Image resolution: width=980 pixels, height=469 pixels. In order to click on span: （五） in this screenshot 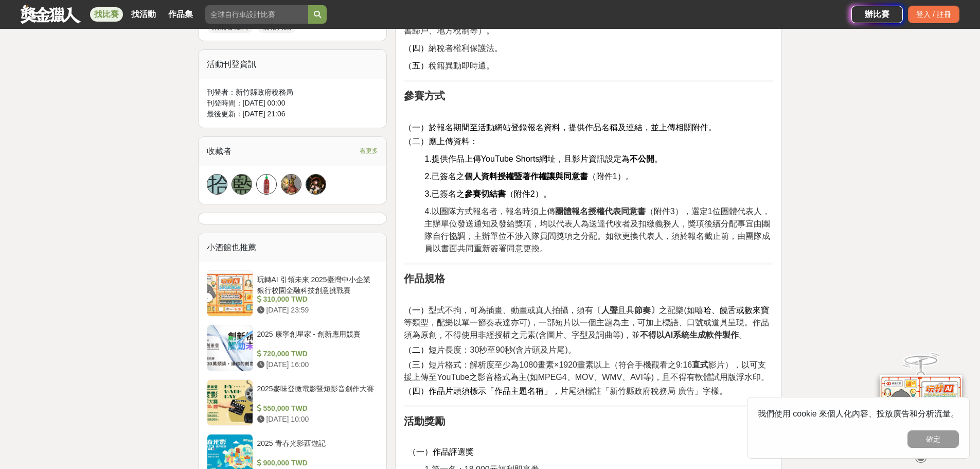, I will do `click(416, 66)`.